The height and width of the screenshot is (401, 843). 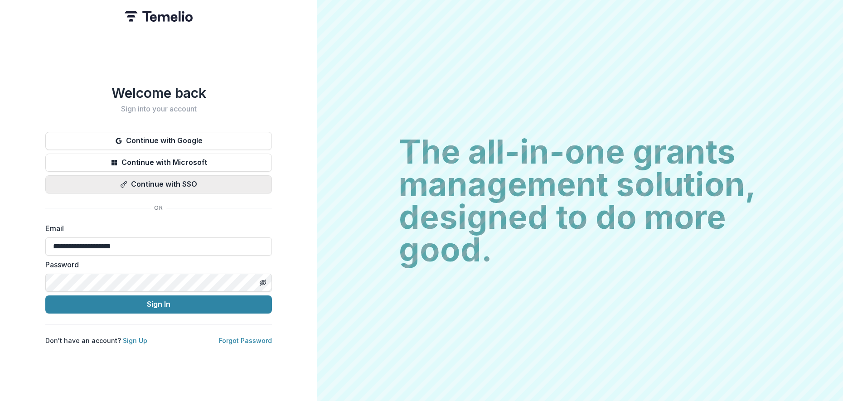 What do you see at coordinates (159, 304) in the screenshot?
I see `button: Sign In` at bounding box center [159, 304].